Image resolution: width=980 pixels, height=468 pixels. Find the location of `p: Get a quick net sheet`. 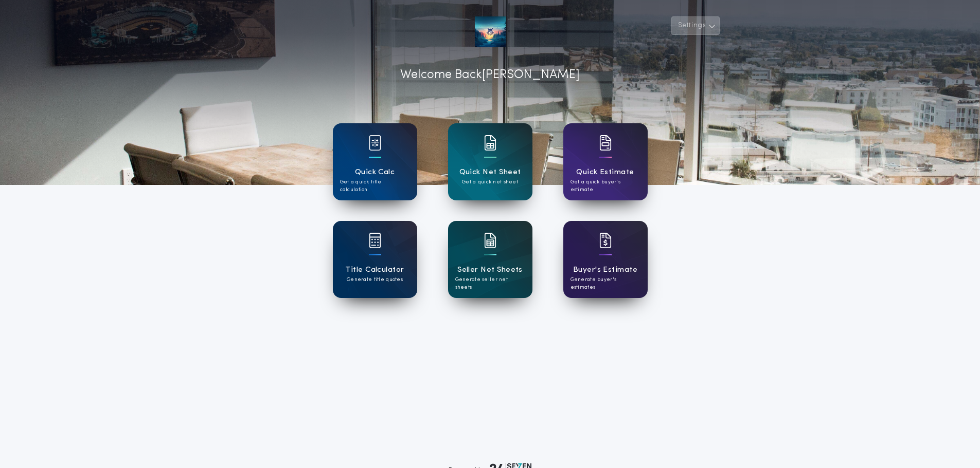

p: Get a quick net sheet is located at coordinates (489, 182).